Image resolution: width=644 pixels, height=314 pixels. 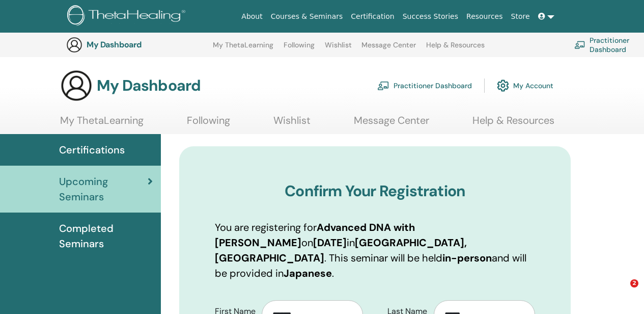 What do you see at coordinates (128, 17) in the screenshot?
I see `img: logo.png` at bounding box center [128, 17].